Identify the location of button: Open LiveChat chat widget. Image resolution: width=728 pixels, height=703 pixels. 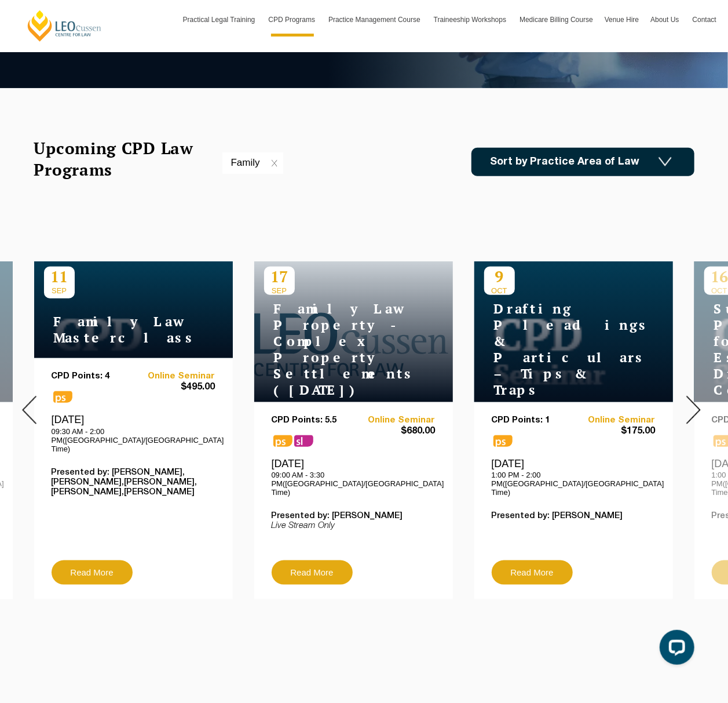
(27, 22).